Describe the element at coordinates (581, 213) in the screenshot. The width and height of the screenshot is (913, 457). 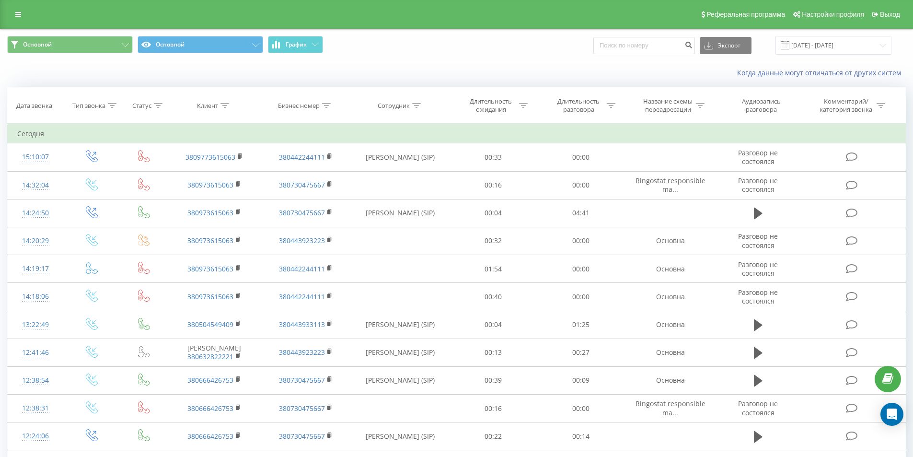
I see `td: 04:41` at that location.